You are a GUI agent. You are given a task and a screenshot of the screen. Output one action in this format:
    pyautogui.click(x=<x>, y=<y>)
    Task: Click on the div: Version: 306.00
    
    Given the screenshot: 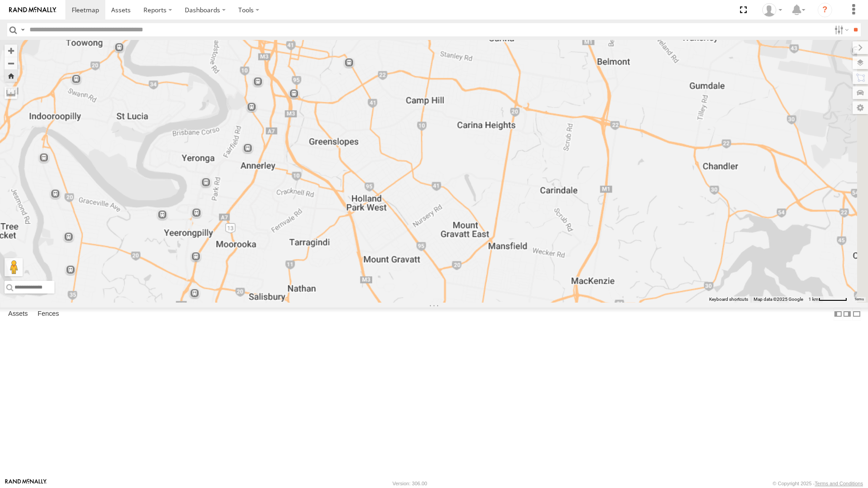 What is the action you would take?
    pyautogui.click(x=410, y=484)
    